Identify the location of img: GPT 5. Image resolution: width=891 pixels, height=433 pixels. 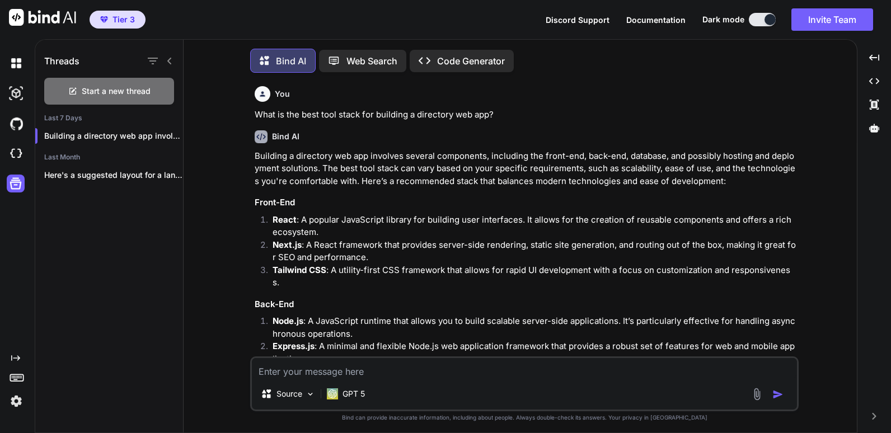
(332, 394).